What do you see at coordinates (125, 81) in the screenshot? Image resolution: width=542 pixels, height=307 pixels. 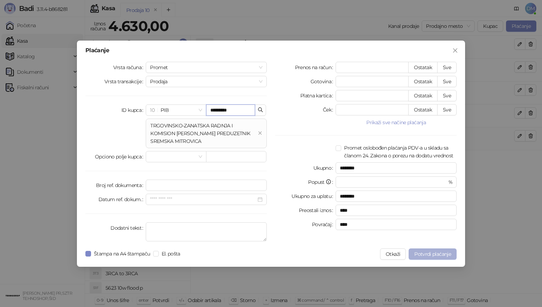 I see `label: Vrsta transakcije` at bounding box center [125, 81].